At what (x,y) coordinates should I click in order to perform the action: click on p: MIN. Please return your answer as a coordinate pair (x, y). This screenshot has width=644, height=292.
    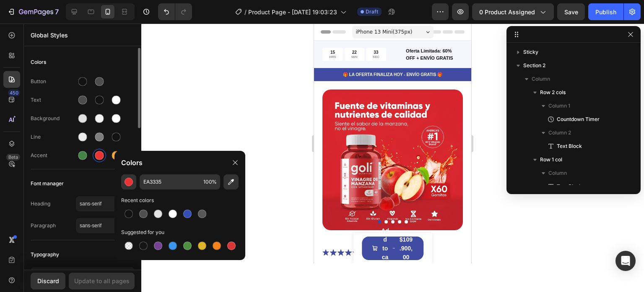
    Looking at the image, I should click on (40, 34).